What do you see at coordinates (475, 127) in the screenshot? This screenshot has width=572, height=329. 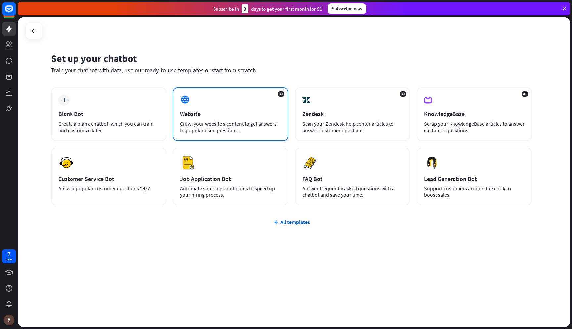 I see `div: Scrap your KnowledgeBase articles to answer customer questions.` at bounding box center [475, 127].